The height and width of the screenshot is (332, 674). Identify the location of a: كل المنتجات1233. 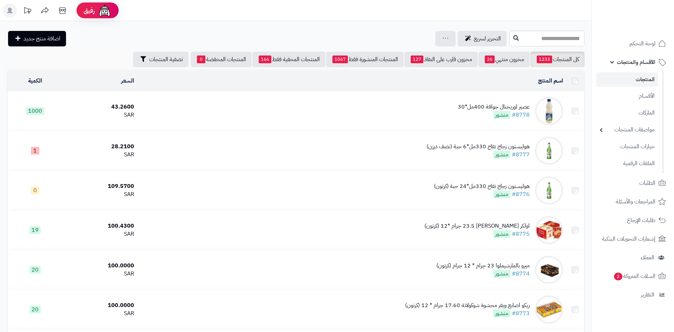
(558, 59).